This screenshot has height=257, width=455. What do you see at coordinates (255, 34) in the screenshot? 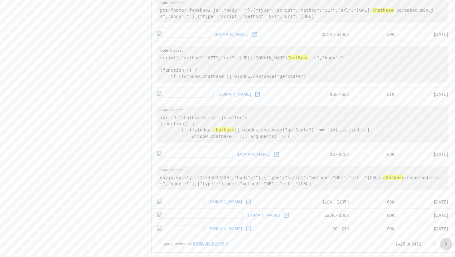
I see `a: Open concrete.org in new window` at bounding box center [255, 34].